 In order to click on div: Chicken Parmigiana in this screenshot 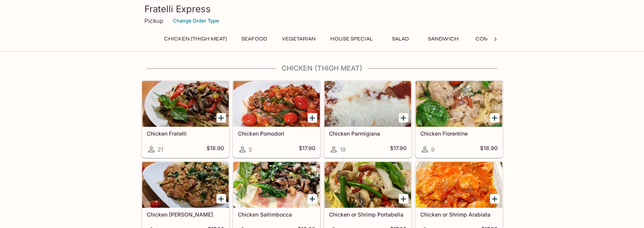, I will do `click(368, 104)`.